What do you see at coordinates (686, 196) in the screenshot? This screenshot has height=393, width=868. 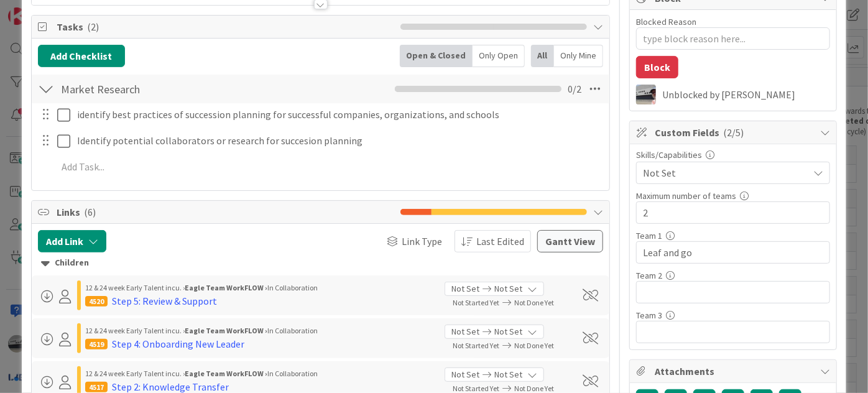 I see `label: Maximum number of teams` at bounding box center [686, 196].